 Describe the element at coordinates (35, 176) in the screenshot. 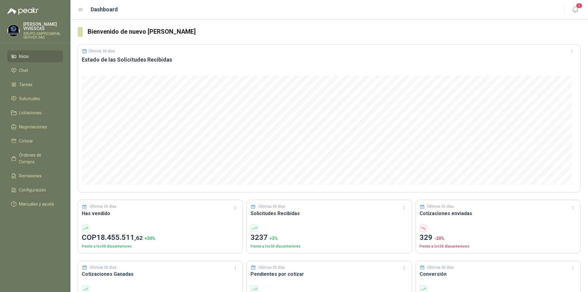

I see `a: Remisiones` at that location.